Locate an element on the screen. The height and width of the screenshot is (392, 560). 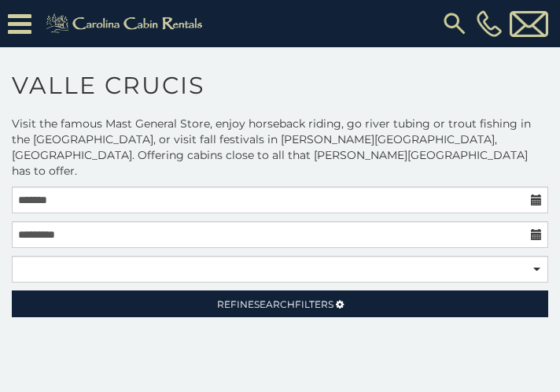
span: Search is located at coordinates (274, 303).